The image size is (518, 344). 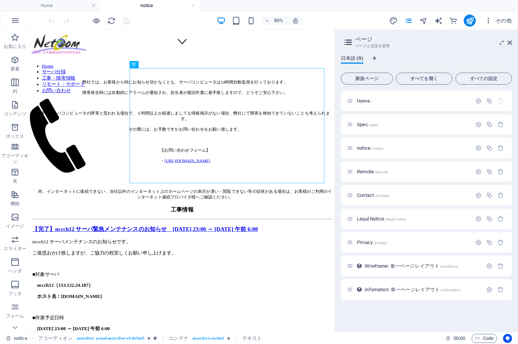 I want to click on i: コマース, so click(x=453, y=21).